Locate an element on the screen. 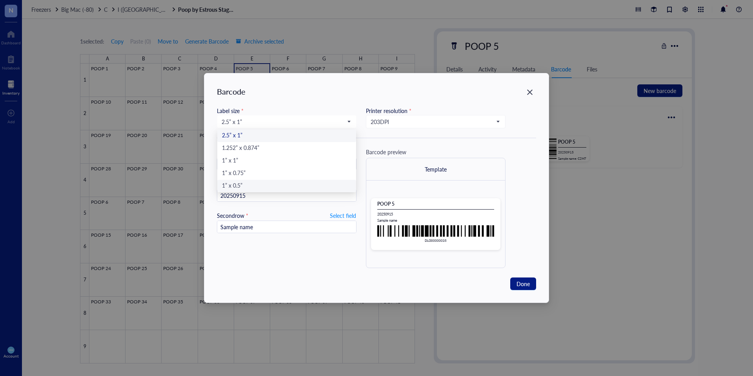 The width and height of the screenshot is (753, 376). div: Printer resolution is located at coordinates (435, 111).